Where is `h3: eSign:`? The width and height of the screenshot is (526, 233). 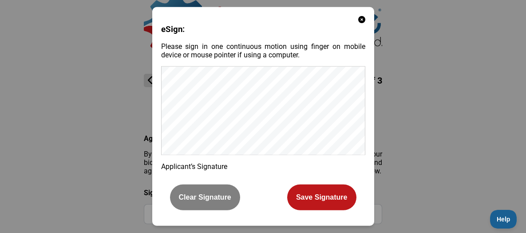 h3: eSign: is located at coordinates (263, 29).